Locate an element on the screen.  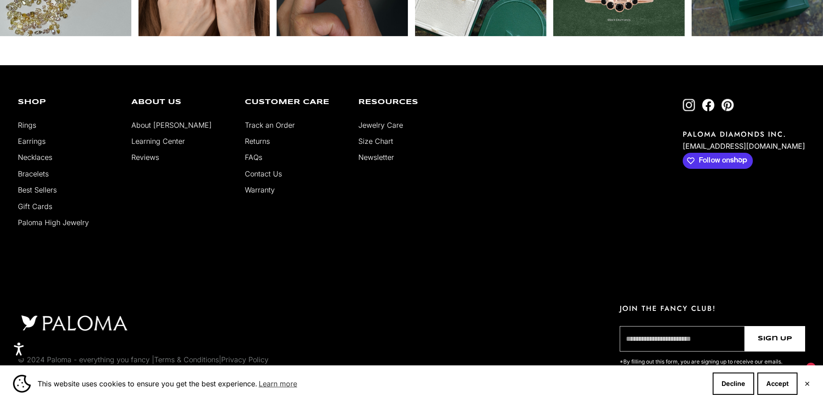
a: Newsletter is located at coordinates (376, 157).